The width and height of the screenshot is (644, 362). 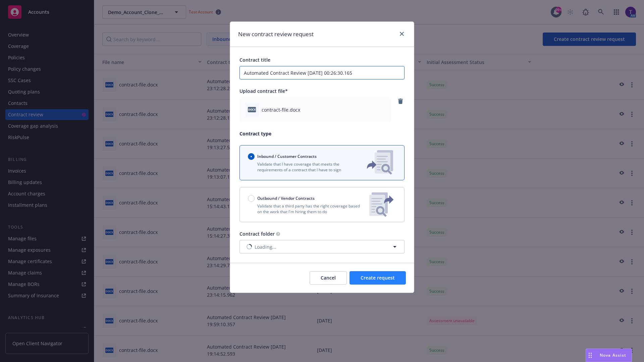 What do you see at coordinates (400, 101) in the screenshot?
I see `a: remove` at bounding box center [400, 101].